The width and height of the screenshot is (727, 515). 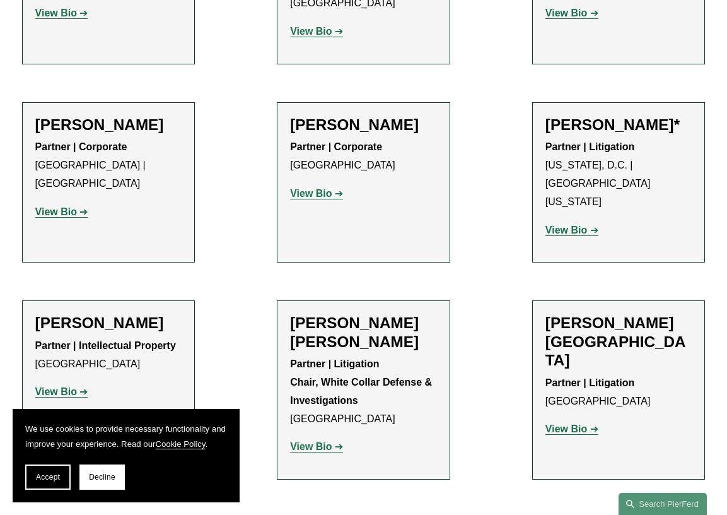 What do you see at coordinates (663, 503) in the screenshot?
I see `a: Search this site` at bounding box center [663, 503].